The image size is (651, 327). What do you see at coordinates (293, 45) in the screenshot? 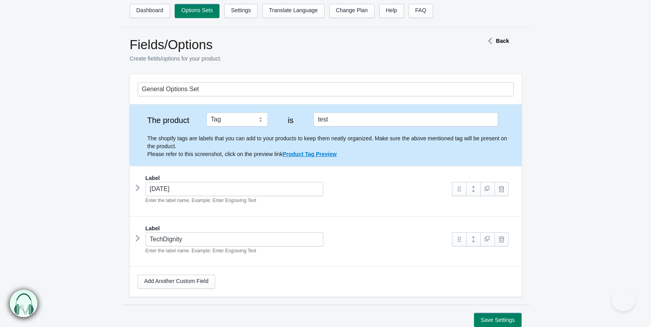
I see `h1: Fields/Options` at bounding box center [293, 45].